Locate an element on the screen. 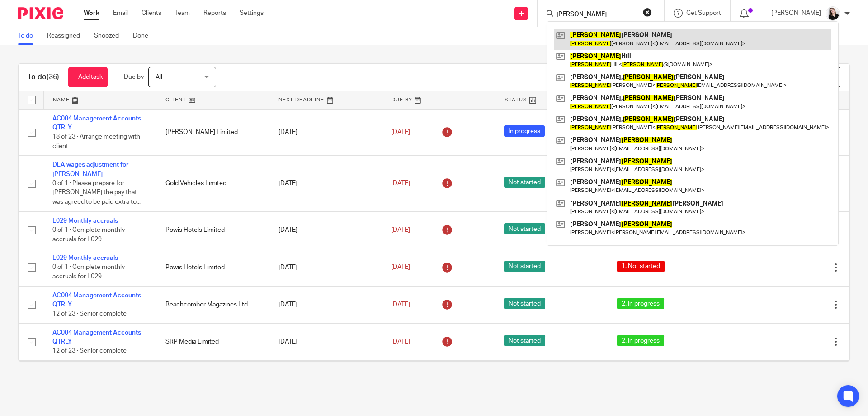  td: Bromleigh House Ltd is located at coordinates (213, 379).